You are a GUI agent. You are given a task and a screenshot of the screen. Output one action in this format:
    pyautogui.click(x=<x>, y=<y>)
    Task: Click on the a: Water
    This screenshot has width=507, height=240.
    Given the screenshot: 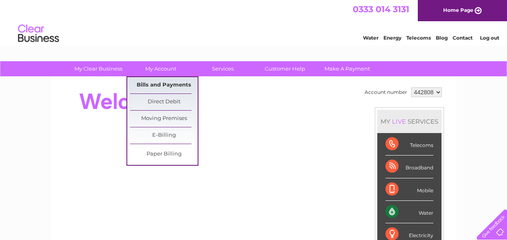 What is the action you would take?
    pyautogui.click(x=370, y=38)
    